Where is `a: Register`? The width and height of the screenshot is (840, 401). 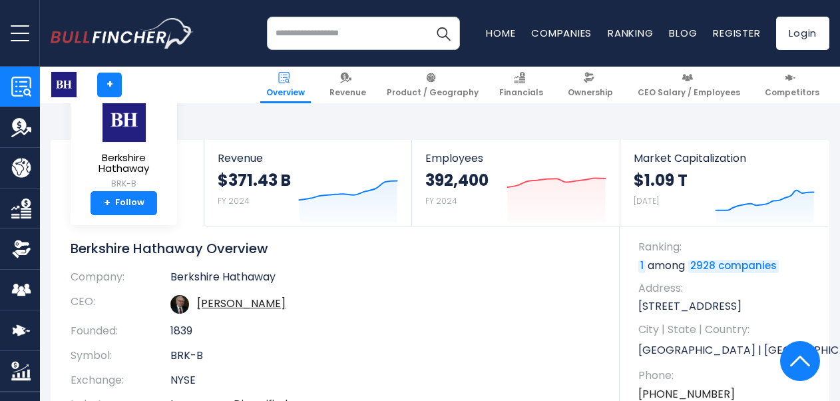
a: Register is located at coordinates (736, 33).